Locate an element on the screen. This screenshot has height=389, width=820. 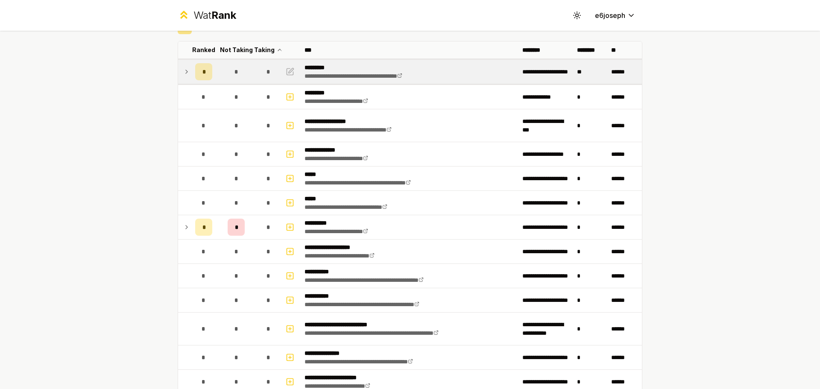
a: WatRank is located at coordinates (207, 15).